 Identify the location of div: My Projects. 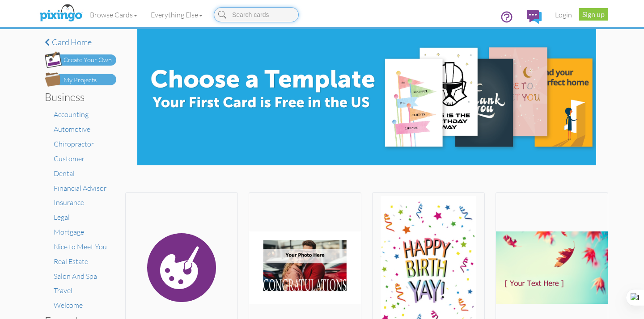
(80, 80).